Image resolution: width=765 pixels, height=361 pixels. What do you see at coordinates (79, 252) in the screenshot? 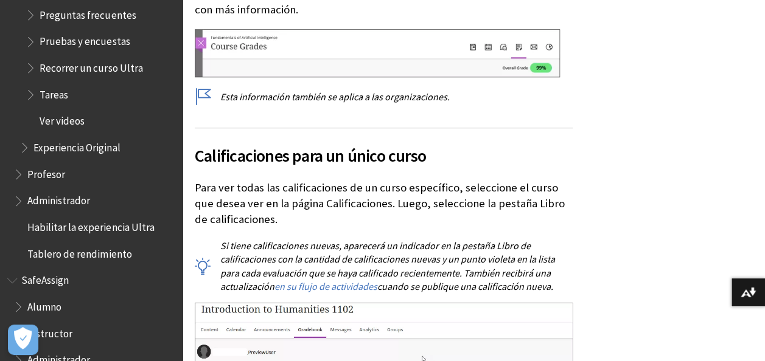
I see `span: Tablero de rendimiento` at bounding box center [79, 252].